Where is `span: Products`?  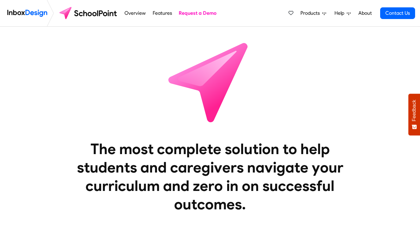
span: Products is located at coordinates (311, 13).